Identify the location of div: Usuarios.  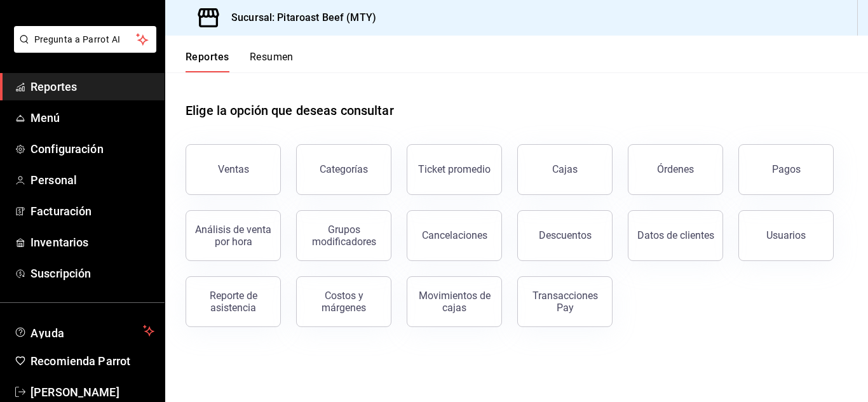
(786, 235).